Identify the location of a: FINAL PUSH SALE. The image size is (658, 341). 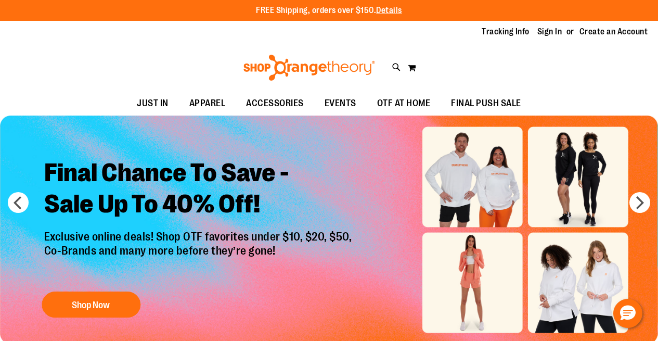
(486, 104).